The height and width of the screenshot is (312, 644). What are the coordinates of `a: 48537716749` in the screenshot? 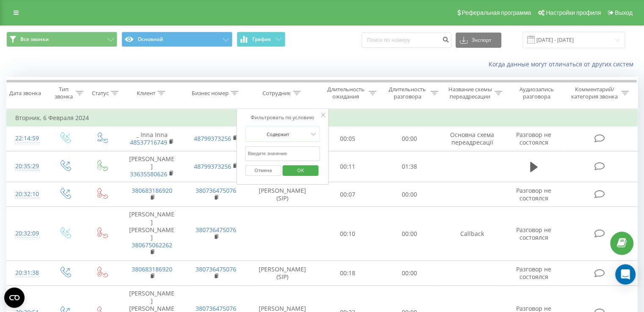 It's located at (149, 142).